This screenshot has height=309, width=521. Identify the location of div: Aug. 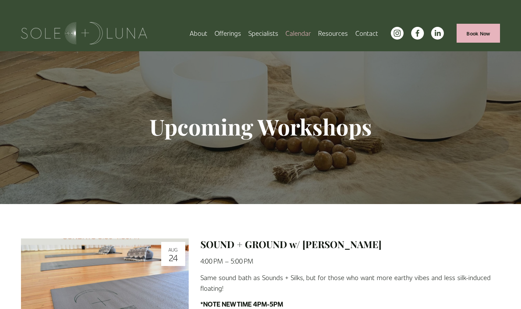
(173, 250).